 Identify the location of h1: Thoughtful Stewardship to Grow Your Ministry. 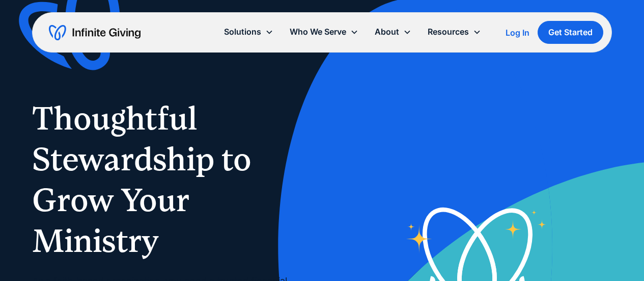
(166, 179).